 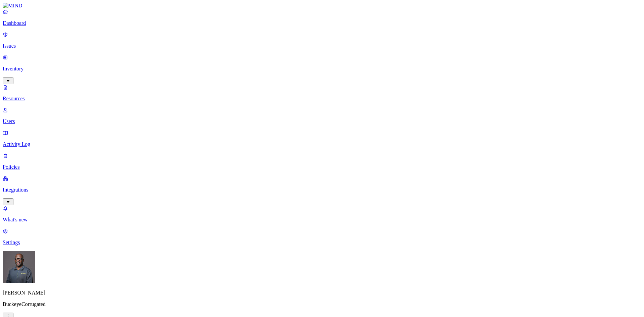 I want to click on p: Settings, so click(x=322, y=243).